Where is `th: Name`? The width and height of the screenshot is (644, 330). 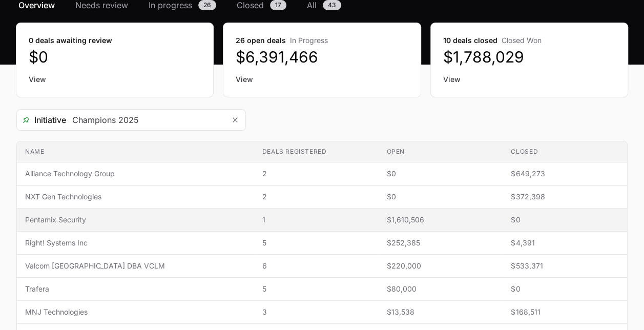 th: Name is located at coordinates (135, 151).